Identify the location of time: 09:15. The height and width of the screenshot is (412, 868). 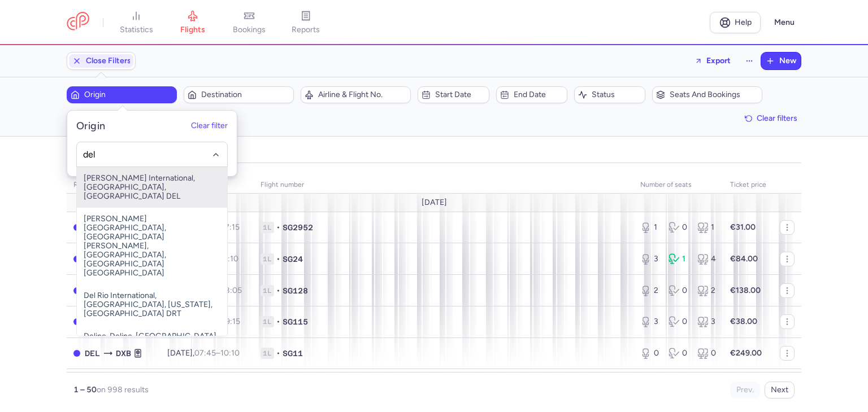
(230, 321).